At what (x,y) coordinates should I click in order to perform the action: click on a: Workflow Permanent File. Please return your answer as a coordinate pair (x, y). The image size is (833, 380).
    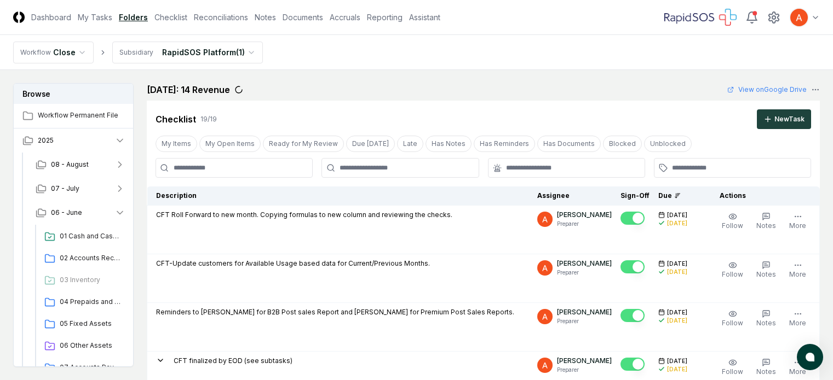
    Looking at the image, I should click on (74, 116).